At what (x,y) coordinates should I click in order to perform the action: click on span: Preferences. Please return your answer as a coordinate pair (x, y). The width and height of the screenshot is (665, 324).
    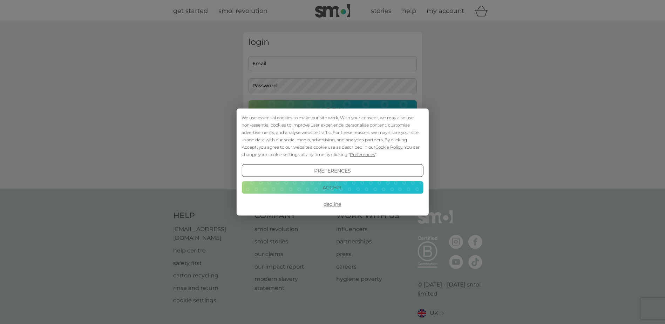
    Looking at the image, I should click on (362, 154).